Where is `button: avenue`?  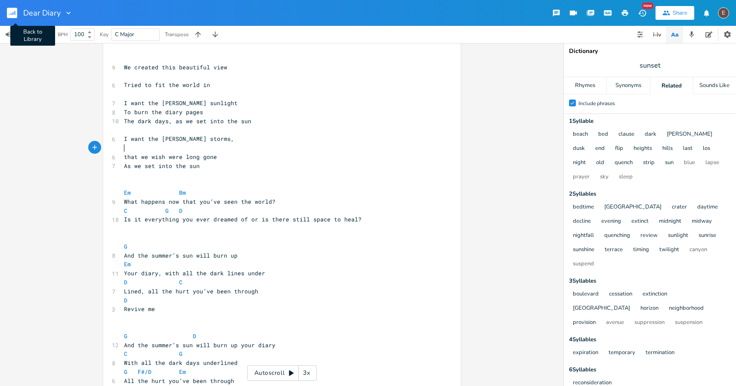
button: avenue is located at coordinates (615, 322).